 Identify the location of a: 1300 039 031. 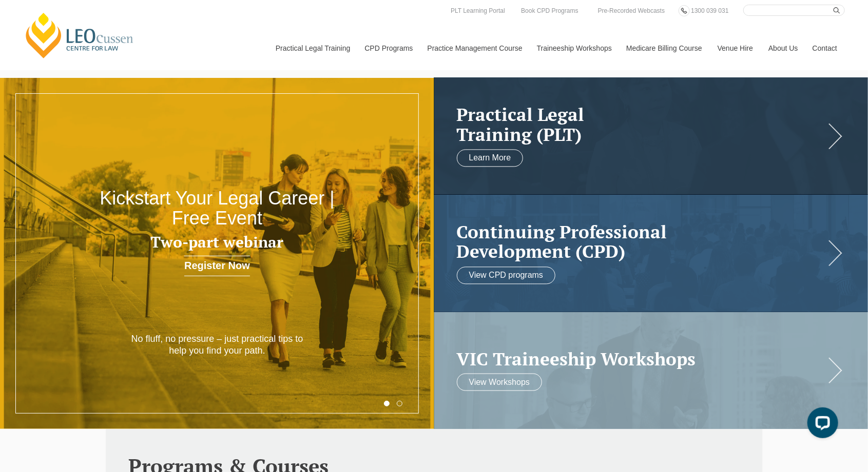
(709, 11).